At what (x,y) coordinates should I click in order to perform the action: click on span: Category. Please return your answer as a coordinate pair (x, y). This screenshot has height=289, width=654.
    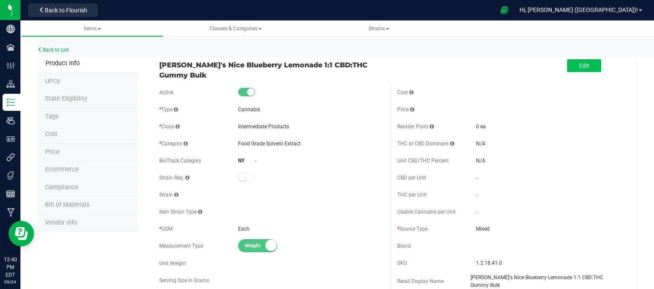
    Looking at the image, I should click on (173, 144).